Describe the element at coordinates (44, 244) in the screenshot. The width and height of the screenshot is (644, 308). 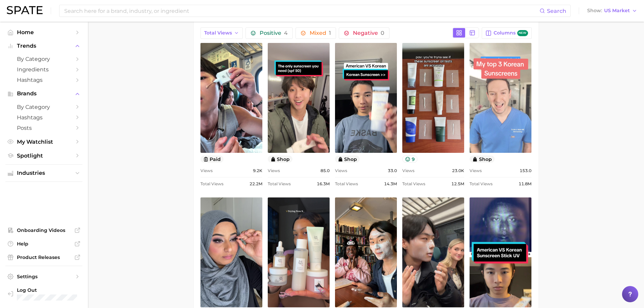
I see `span: Help` at that location.